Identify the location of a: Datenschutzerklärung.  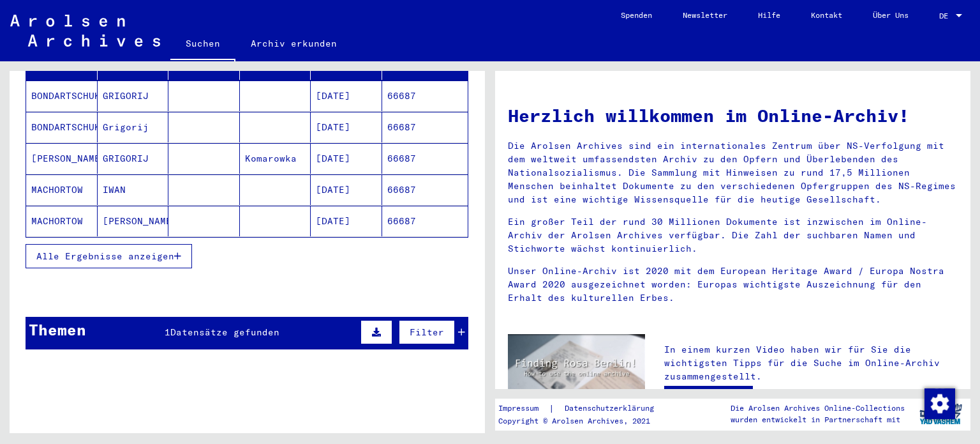
(612, 408).